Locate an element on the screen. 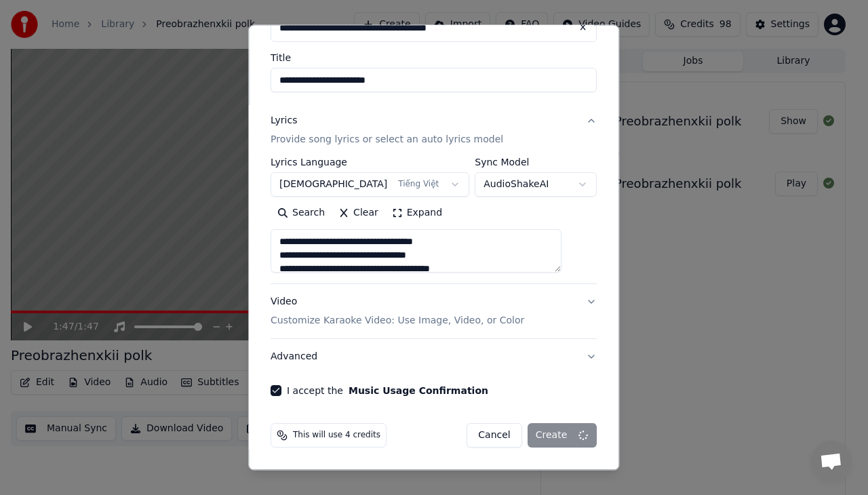 This screenshot has height=495, width=868. div: Lyrics is located at coordinates (283, 121).